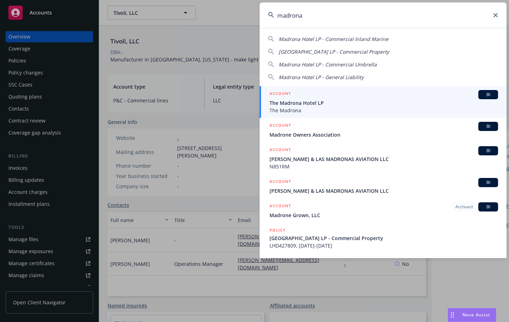 The image size is (509, 322). I want to click on button: Nova Assist, so click(472, 315).